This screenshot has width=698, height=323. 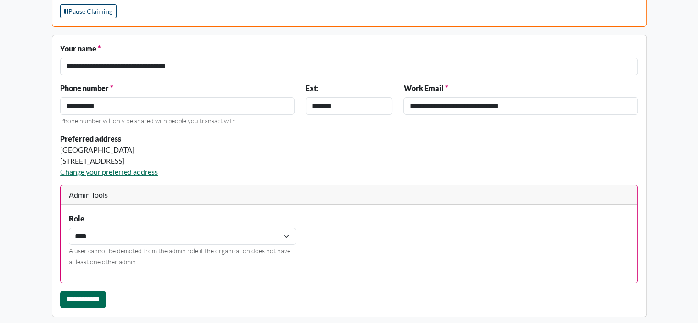 I want to click on strong: Preferred address, so click(x=90, y=138).